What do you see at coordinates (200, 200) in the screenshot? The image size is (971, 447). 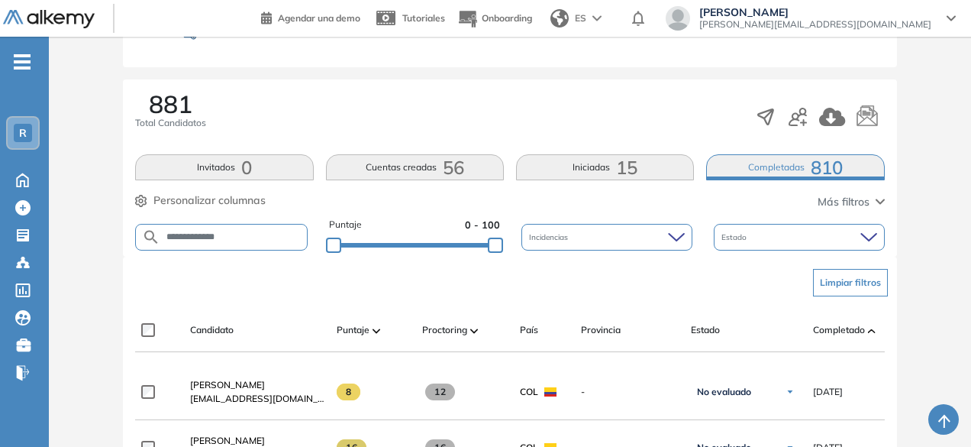 I see `button: Personalizar columnas` at bounding box center [200, 200].